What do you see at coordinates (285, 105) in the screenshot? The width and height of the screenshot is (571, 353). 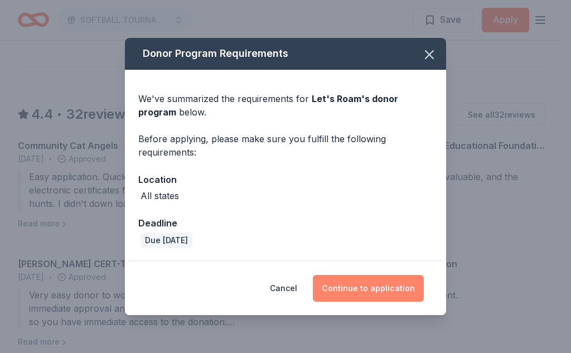 I see `div: We've summarized the requirements for below.` at bounding box center [285, 105].